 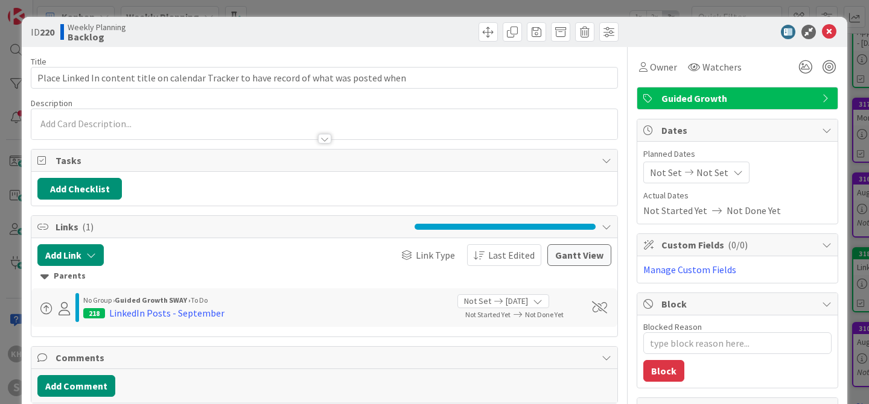 I want to click on button: Block, so click(x=664, y=371).